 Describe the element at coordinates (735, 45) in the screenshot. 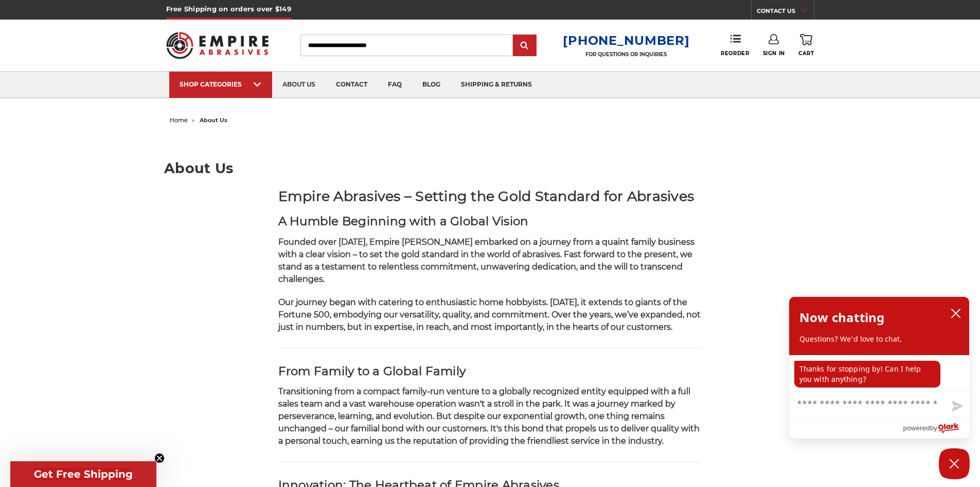

I see `a: Reorder` at that location.